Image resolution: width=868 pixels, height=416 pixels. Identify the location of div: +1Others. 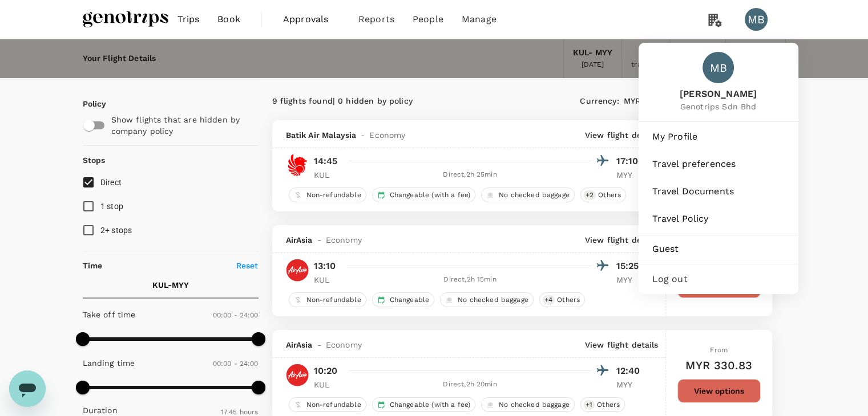
(603, 405).